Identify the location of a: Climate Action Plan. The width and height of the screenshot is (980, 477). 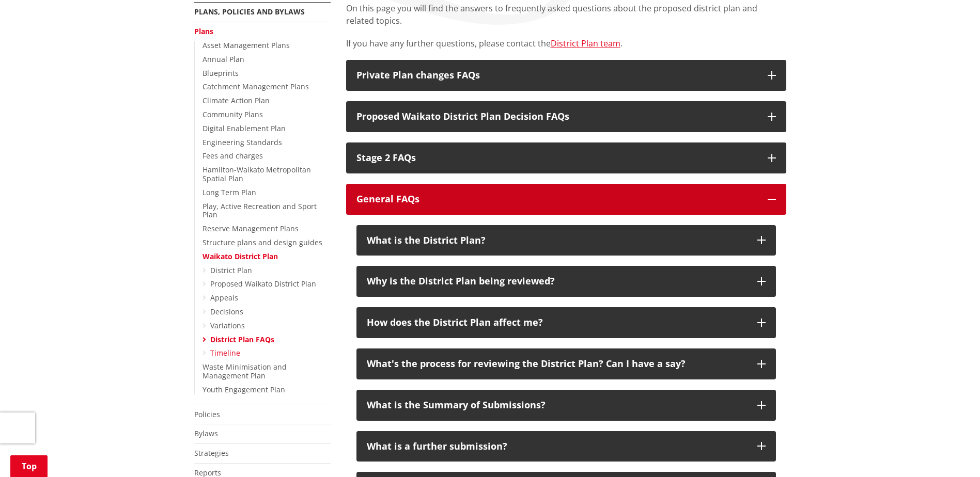
(236, 100).